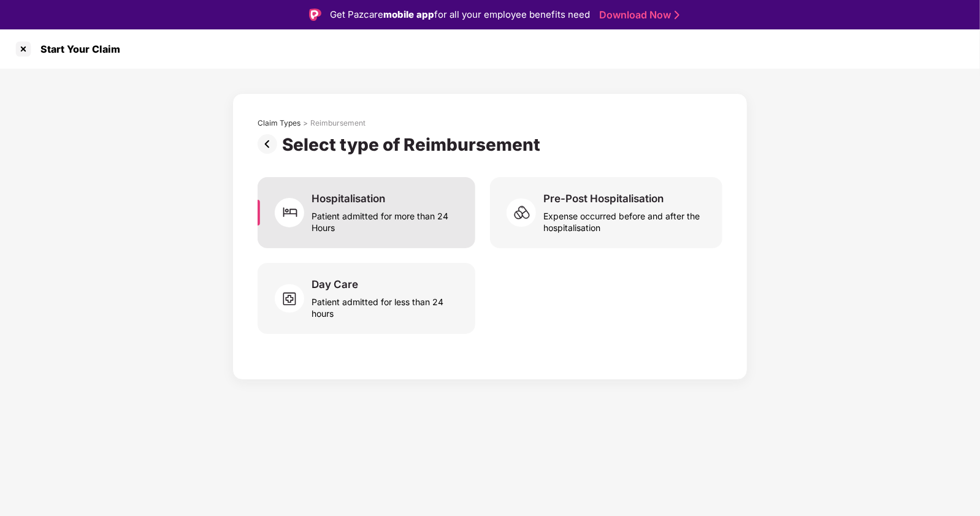  Describe the element at coordinates (637, 15) in the screenshot. I see `a: Download Now` at that location.